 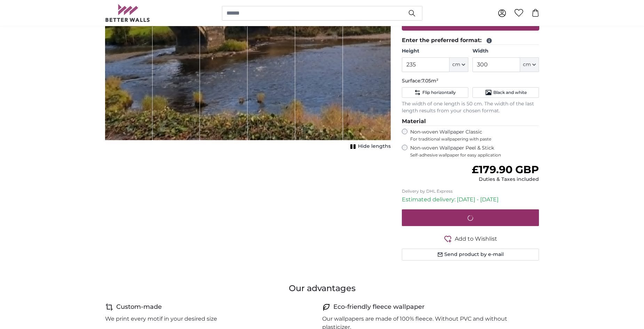 I want to click on span: Self-adhesive wallpaper for easy application, so click(x=474, y=155).